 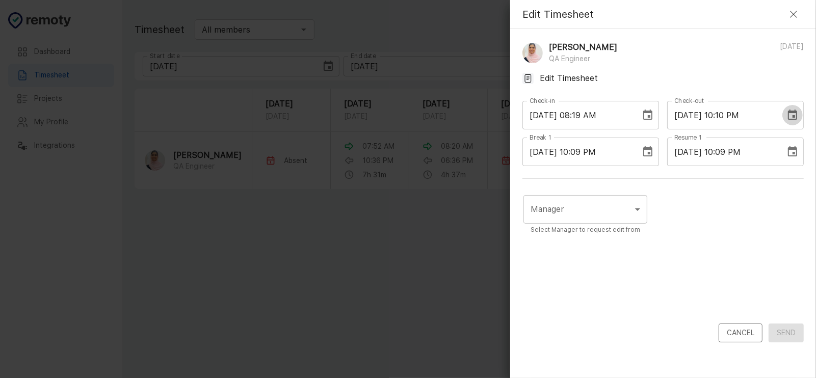 I want to click on p: Select Manager to request edit from, so click(x=585, y=230).